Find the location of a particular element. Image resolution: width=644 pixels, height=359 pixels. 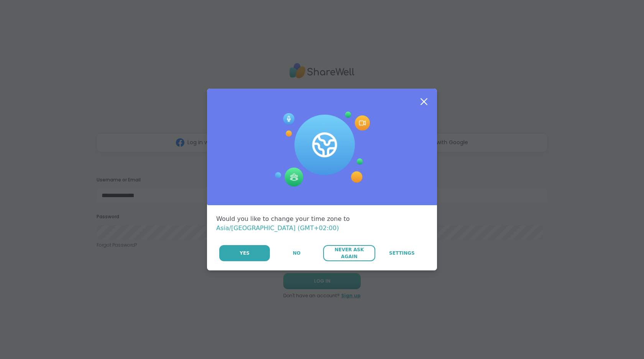

button: Never Ask Again is located at coordinates (349, 253).